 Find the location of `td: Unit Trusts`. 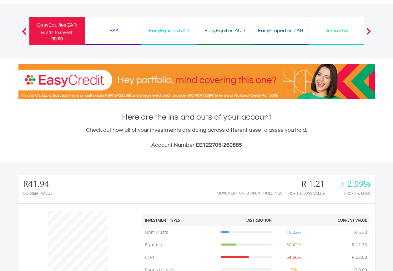

td: Unit Trusts is located at coordinates (180, 233).